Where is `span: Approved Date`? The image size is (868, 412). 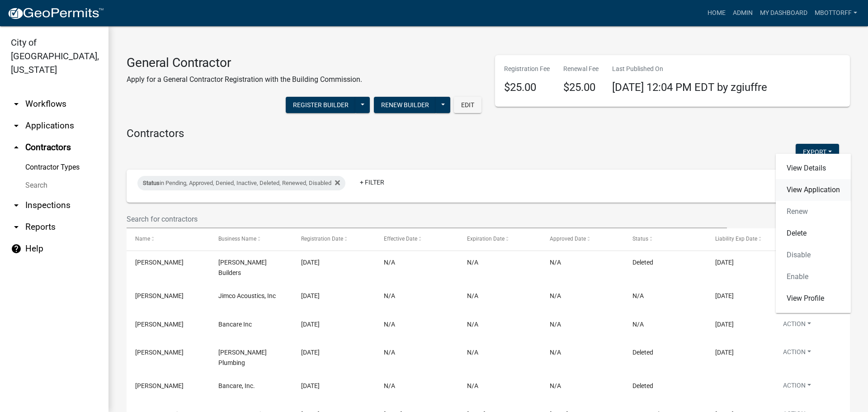
span: Approved Date is located at coordinates (568, 239).